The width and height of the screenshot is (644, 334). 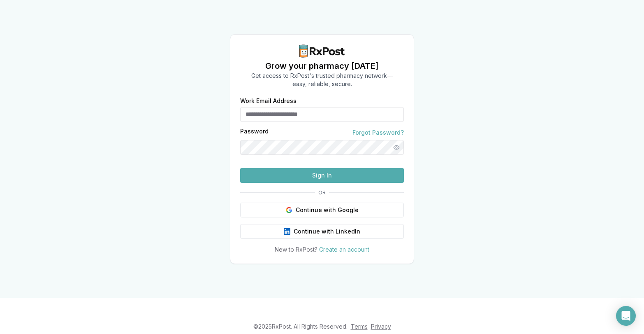 I want to click on label: Password, so click(x=254, y=133).